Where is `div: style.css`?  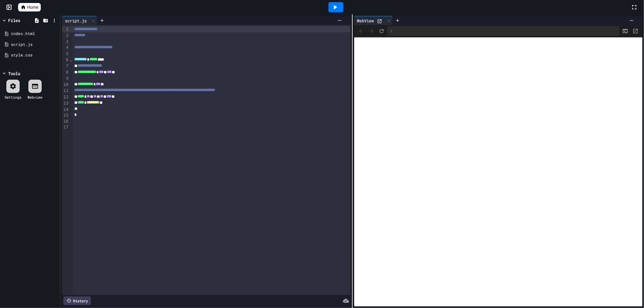
div: style.css is located at coordinates (34, 55).